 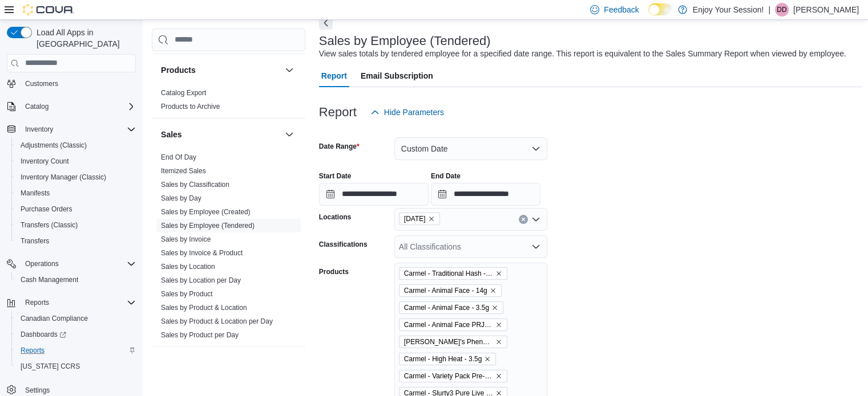 What do you see at coordinates (42, 84) in the screenshot?
I see `a: Customers` at bounding box center [42, 84].